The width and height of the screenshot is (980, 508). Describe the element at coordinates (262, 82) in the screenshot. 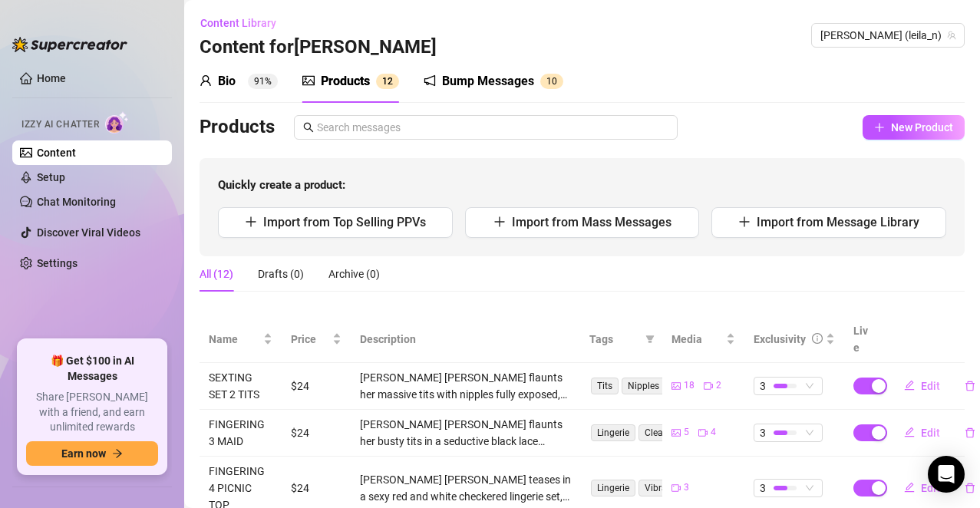

I see `sup: 91%` at that location.